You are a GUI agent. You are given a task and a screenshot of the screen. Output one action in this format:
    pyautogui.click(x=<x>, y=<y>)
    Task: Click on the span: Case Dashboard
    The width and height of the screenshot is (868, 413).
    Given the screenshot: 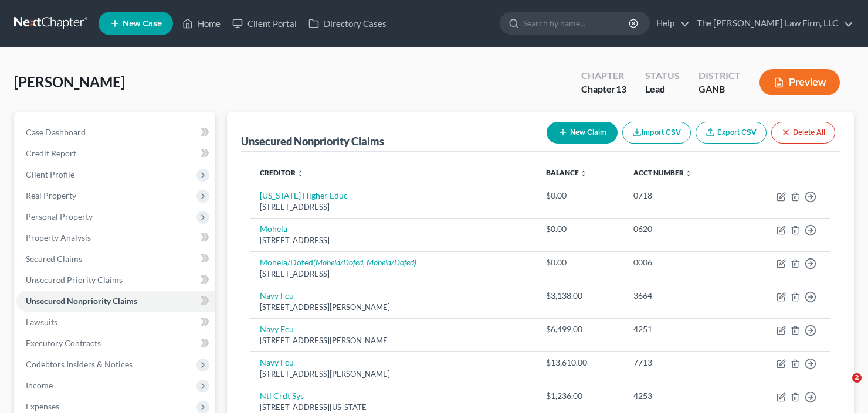 What is the action you would take?
    pyautogui.click(x=56, y=132)
    